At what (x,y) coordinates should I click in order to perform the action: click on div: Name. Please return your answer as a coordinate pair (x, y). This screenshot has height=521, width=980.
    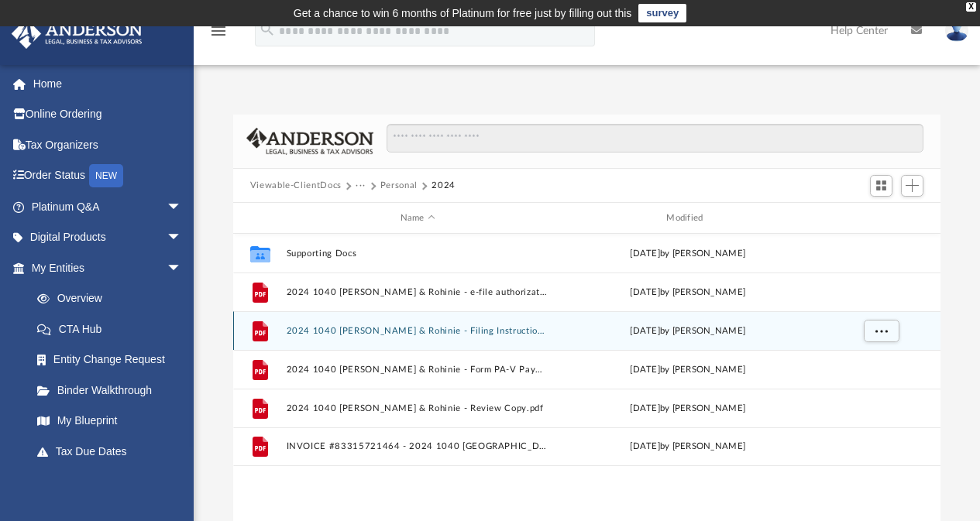
    Looking at the image, I should click on (416, 219).